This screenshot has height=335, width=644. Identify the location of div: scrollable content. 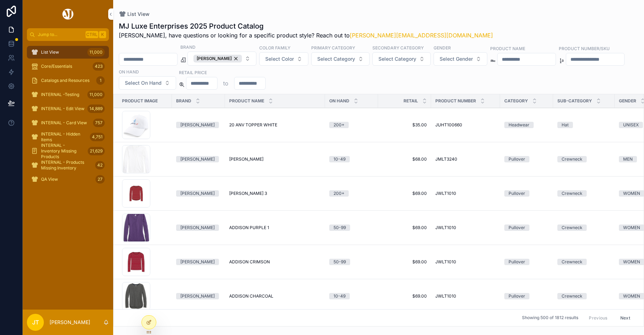
(68, 118).